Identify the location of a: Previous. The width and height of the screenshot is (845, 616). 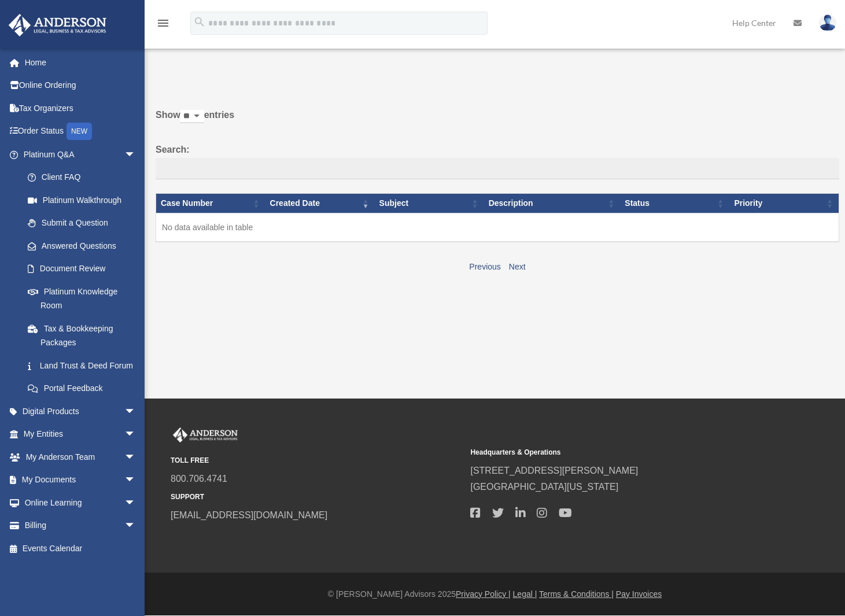
(485, 266).